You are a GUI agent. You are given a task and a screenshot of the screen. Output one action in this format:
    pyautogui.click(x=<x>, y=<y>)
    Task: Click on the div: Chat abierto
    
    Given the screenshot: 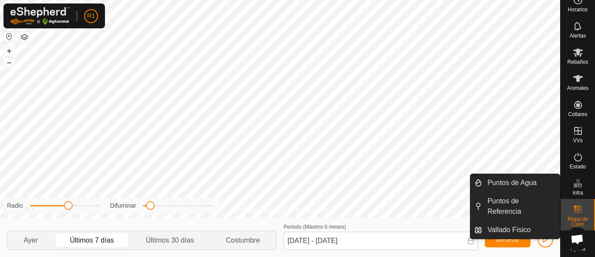 What is the action you would take?
    pyautogui.click(x=578, y=239)
    